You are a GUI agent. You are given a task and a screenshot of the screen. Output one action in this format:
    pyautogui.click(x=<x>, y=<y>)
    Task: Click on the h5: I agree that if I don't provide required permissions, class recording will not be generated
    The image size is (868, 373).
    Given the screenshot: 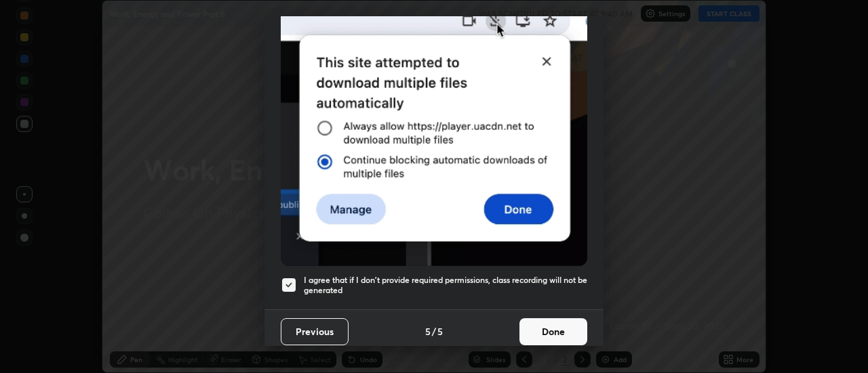 What is the action you would take?
    pyautogui.click(x=446, y=285)
    